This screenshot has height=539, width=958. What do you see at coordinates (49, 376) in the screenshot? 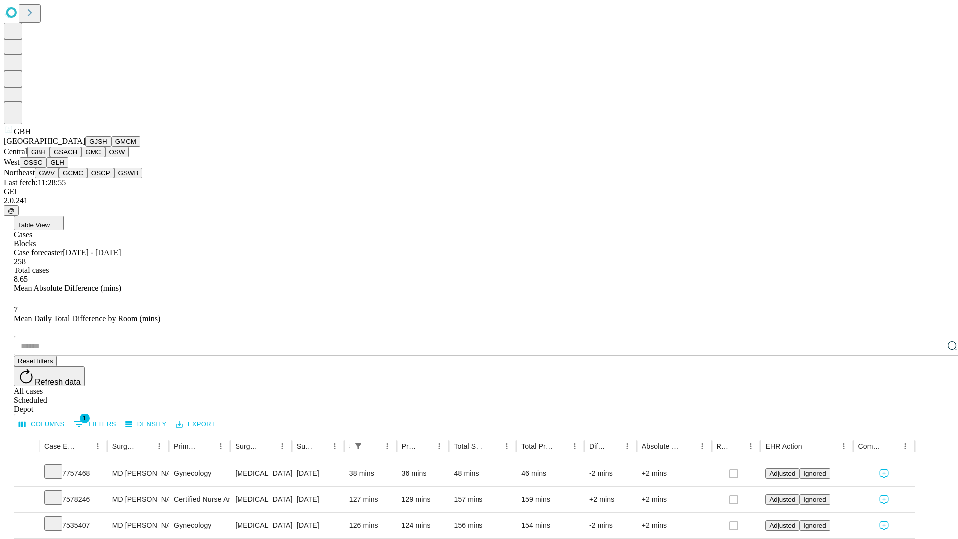
I see `button: Refresh data` at bounding box center [49, 376].